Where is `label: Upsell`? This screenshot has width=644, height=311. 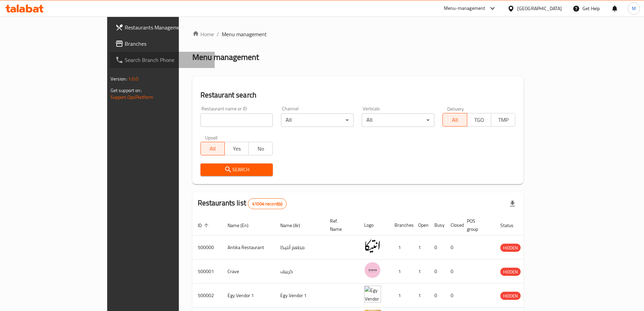 label: Upsell is located at coordinates (212, 137).